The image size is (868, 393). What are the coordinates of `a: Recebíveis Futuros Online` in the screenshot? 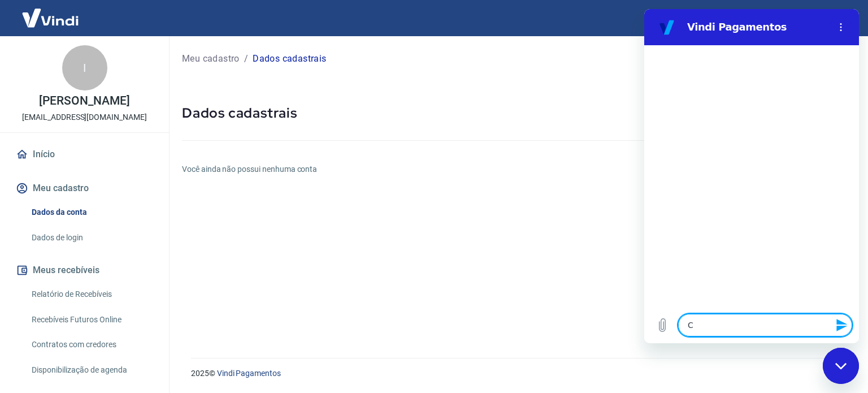 It's located at (91, 319).